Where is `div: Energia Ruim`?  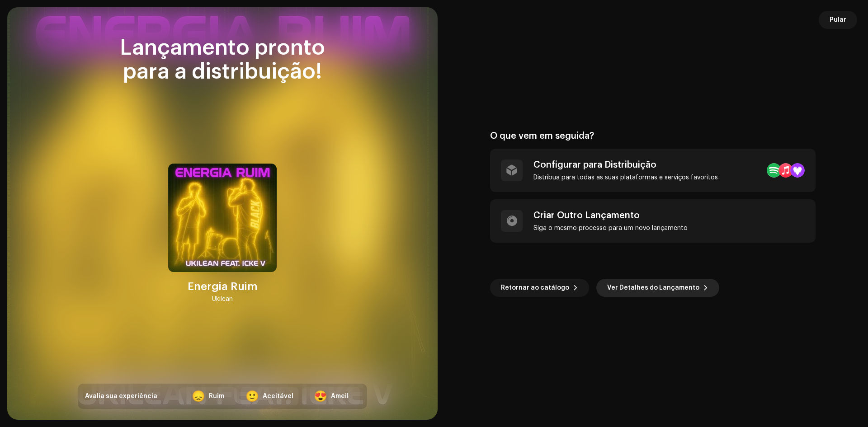
div: Energia Ruim is located at coordinates (222, 286).